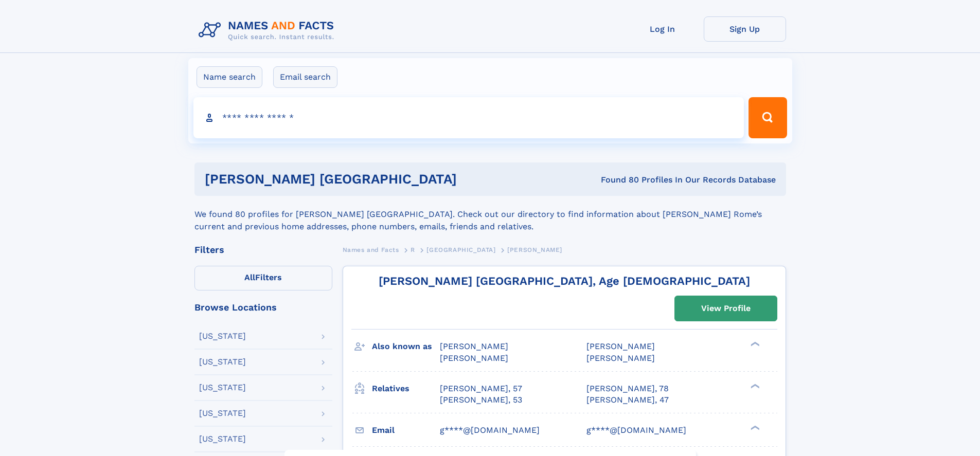 The height and width of the screenshot is (456, 980). What do you see at coordinates (726, 308) in the screenshot?
I see `a: View Profile` at bounding box center [726, 308].